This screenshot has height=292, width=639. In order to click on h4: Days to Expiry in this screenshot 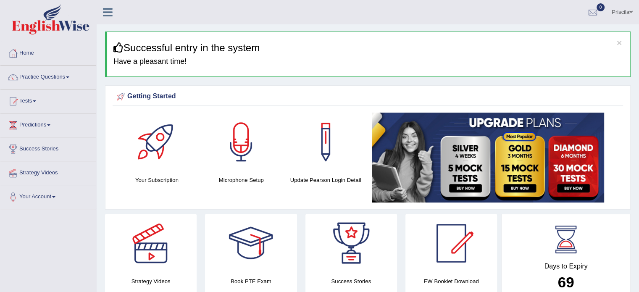, I will do `click(566, 266)`.